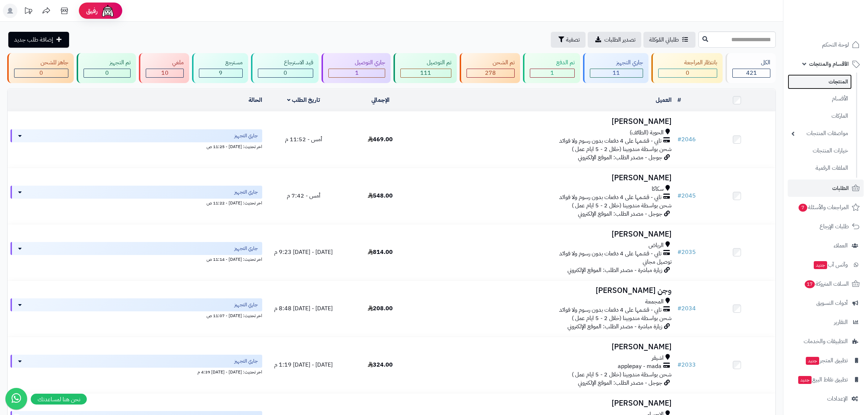 The image size is (868, 415). I want to click on a: العملاء, so click(825, 246).